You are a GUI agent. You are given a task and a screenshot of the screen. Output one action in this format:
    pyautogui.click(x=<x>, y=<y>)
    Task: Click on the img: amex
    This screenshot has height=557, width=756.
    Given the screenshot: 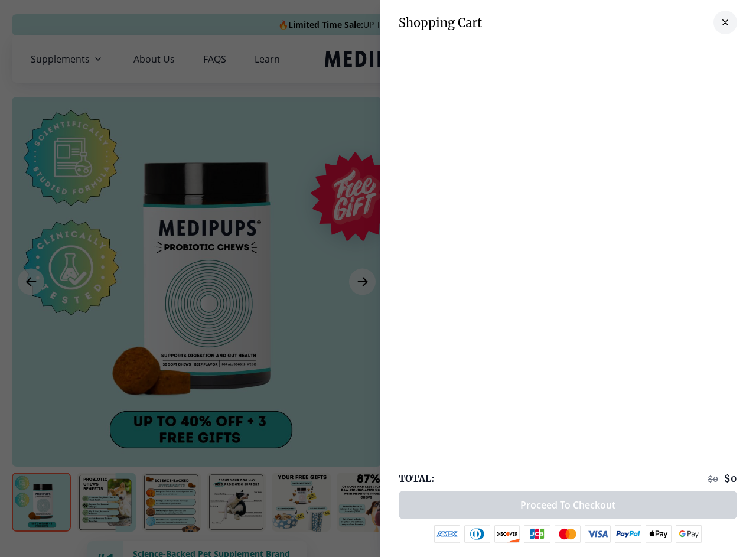 What is the action you would take?
    pyautogui.click(x=447, y=534)
    